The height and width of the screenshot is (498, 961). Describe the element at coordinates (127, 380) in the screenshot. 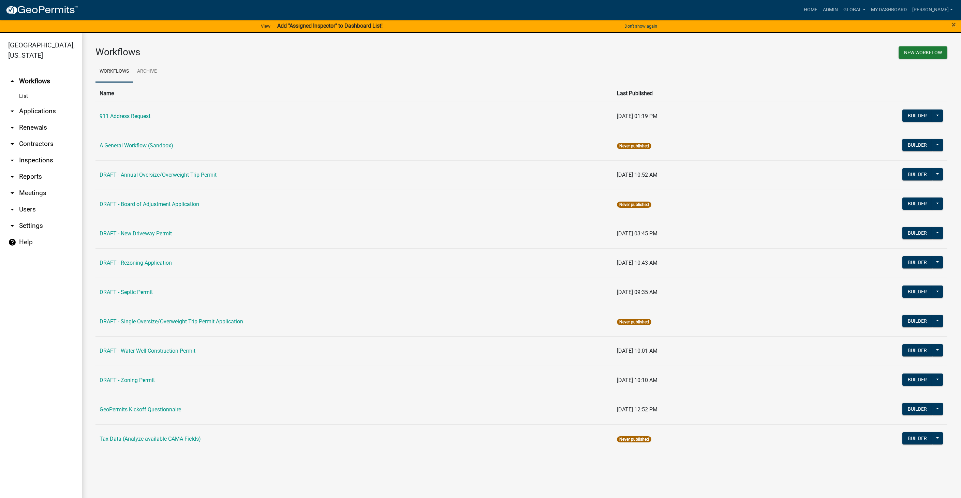

I see `a: DRAFT - Zoning Permit` at that location.